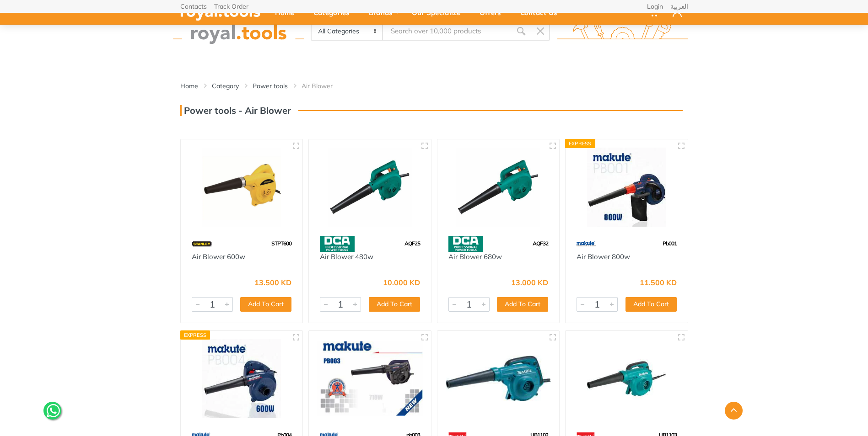  I want to click on a: Air Blower 480w, so click(347, 257).